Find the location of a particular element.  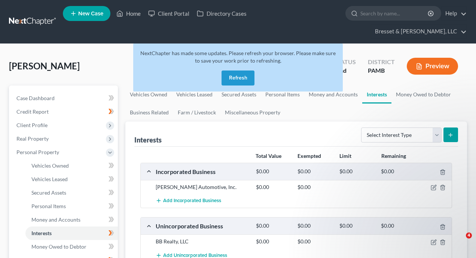

div: Status is located at coordinates (345, 62).